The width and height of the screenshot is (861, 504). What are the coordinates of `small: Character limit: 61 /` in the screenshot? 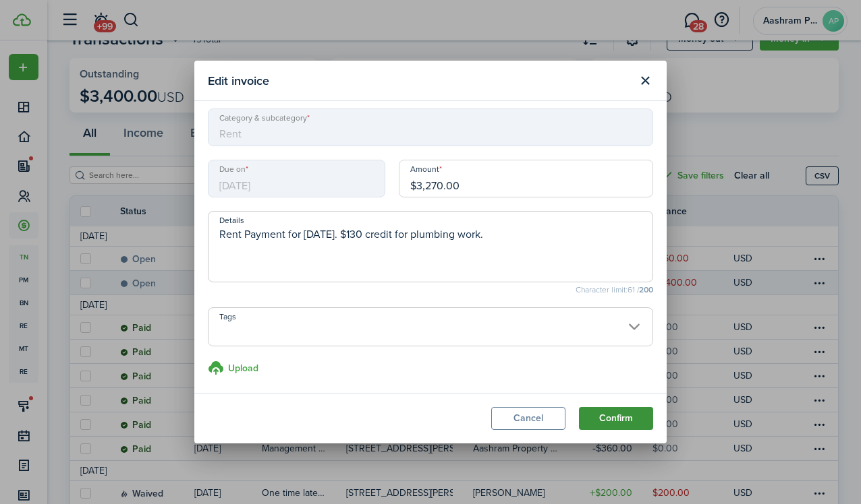 It's located at (430, 290).